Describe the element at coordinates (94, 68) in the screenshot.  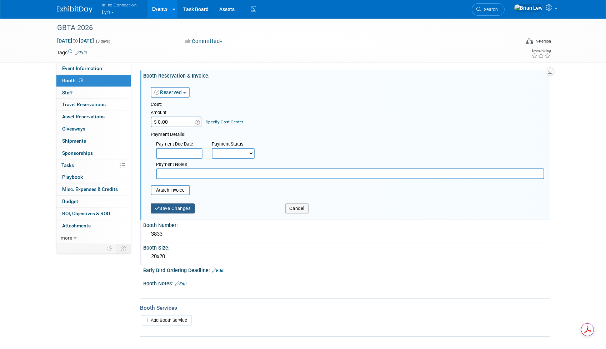
I see `a: Event Information` at that location.